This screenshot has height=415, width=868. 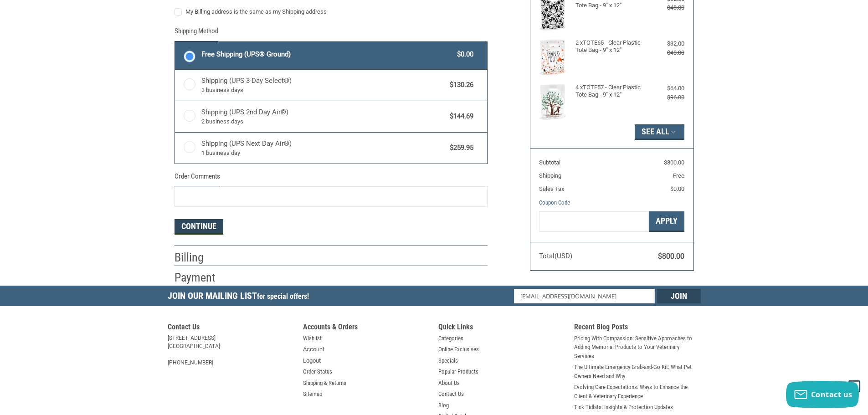 I want to click on a: Sitemap, so click(x=313, y=394).